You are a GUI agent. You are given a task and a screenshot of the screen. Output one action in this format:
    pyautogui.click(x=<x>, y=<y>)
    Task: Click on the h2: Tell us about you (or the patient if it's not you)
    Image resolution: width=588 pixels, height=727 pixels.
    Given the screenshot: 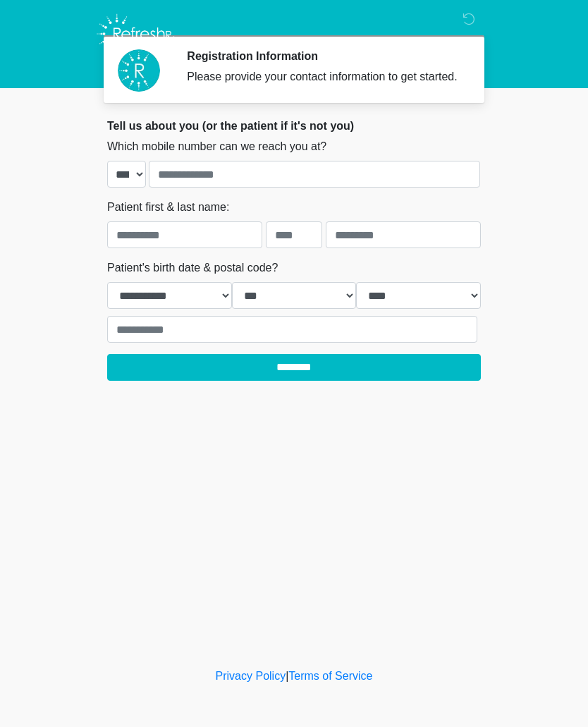 What is the action you would take?
    pyautogui.click(x=294, y=126)
    